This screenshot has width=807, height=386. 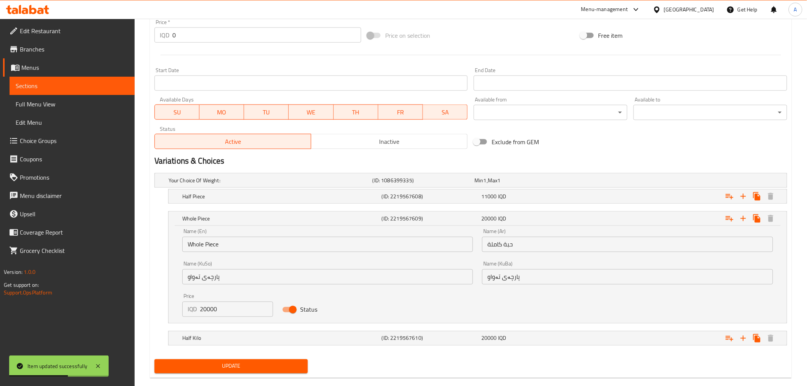 What do you see at coordinates (69, 67) in the screenshot?
I see `a: Menus` at bounding box center [69, 67].